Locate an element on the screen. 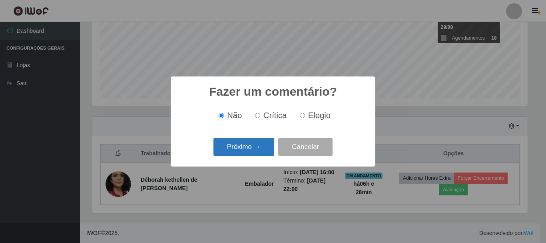 Image resolution: width=546 pixels, height=243 pixels. button: Próximo → is located at coordinates (244, 147).